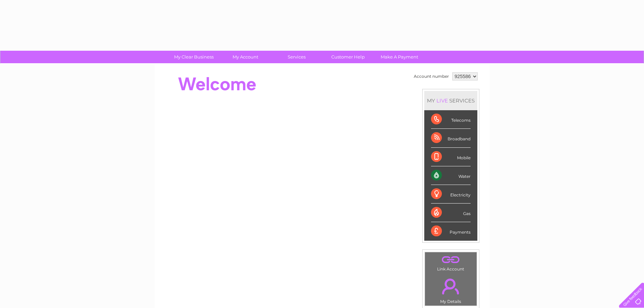  What do you see at coordinates (451, 289) in the screenshot?
I see `td: My Details` at bounding box center [451, 289].